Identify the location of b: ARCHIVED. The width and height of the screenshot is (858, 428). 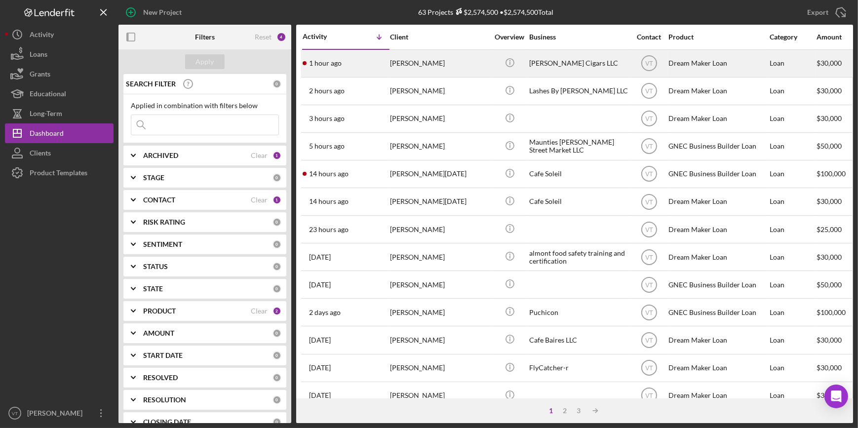
(160, 155).